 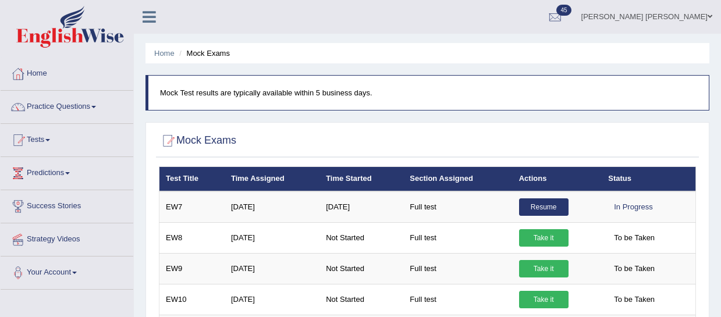 I want to click on p: Mock Test results are typically available within 5 business days., so click(x=428, y=93).